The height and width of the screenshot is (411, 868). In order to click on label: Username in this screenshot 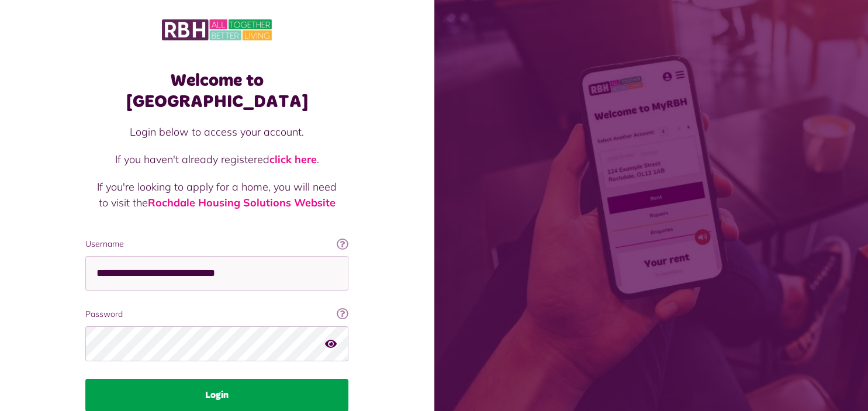, I will do `click(217, 244)`.